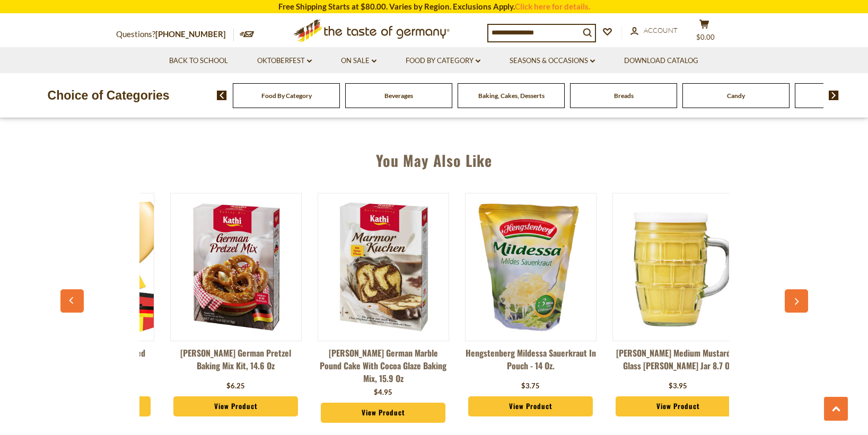 Image resolution: width=868 pixels, height=435 pixels. What do you see at coordinates (511, 96) in the screenshot?
I see `span: Baking, Cakes, Desserts` at bounding box center [511, 96].